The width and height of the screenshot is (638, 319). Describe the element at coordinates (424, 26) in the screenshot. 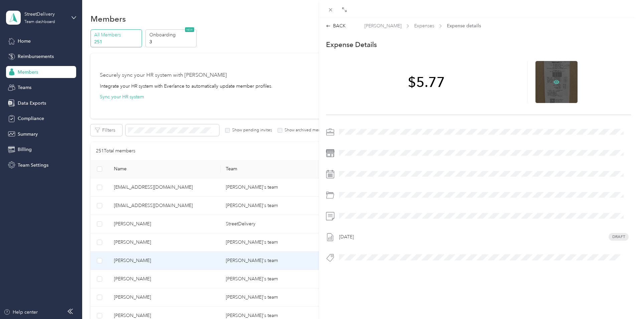

I see `span: Expenses` at that location.